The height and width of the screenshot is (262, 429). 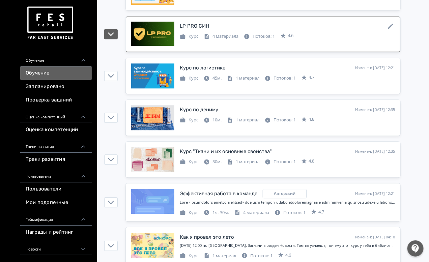 I want to click on a: Обучение, so click(x=56, y=73).